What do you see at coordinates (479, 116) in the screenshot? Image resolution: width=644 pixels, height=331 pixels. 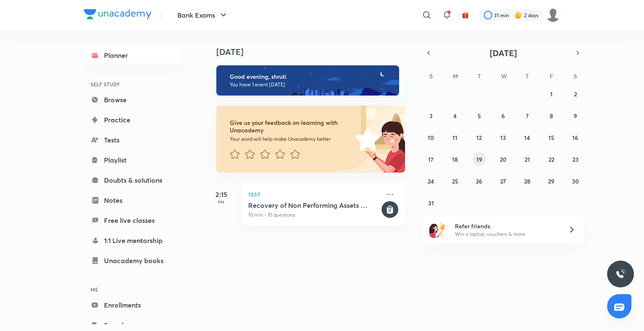 I see `button: August 5, 2025` at bounding box center [479, 116].